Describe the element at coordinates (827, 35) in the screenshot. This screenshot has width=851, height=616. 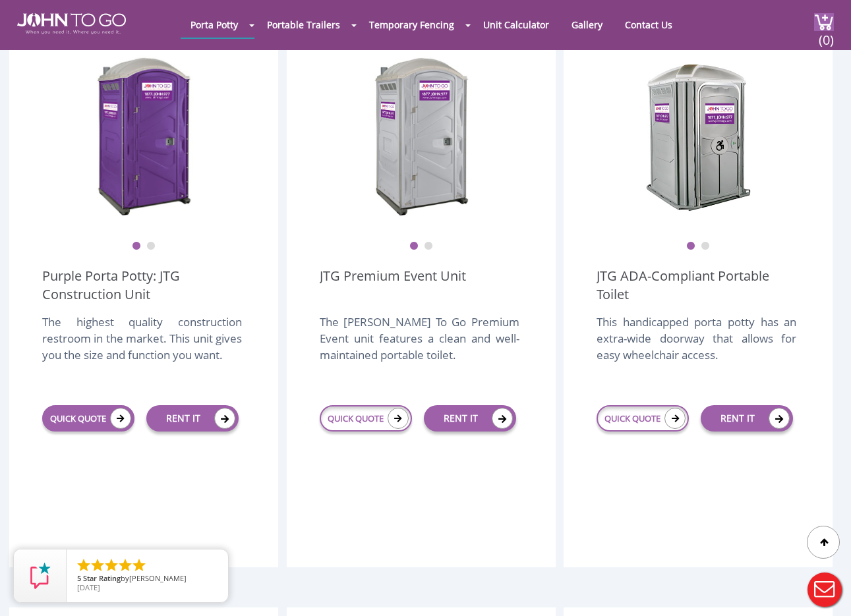
I see `span: (0)` at that location.